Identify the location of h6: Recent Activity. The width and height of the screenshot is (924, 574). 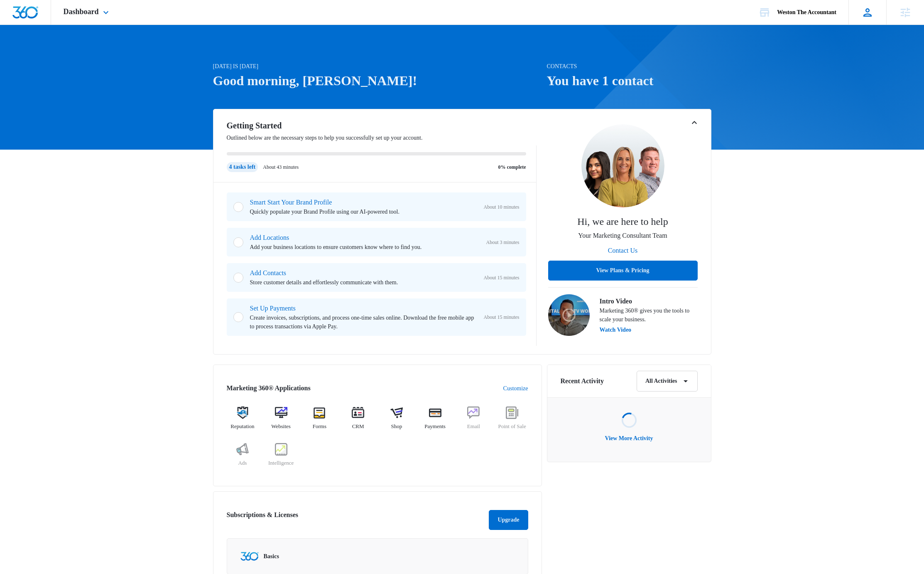
(582, 381).